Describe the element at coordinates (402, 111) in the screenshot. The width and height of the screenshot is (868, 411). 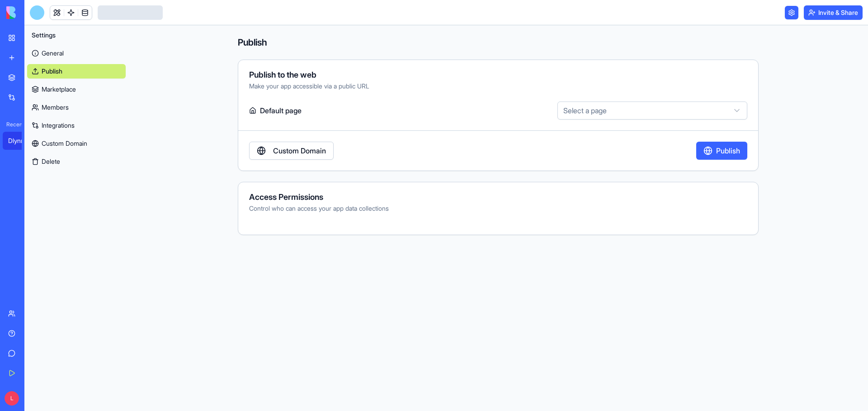
I see `label: Default page` at that location.